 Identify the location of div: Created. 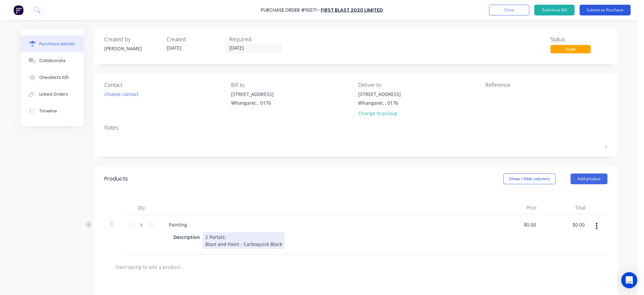
(195, 39).